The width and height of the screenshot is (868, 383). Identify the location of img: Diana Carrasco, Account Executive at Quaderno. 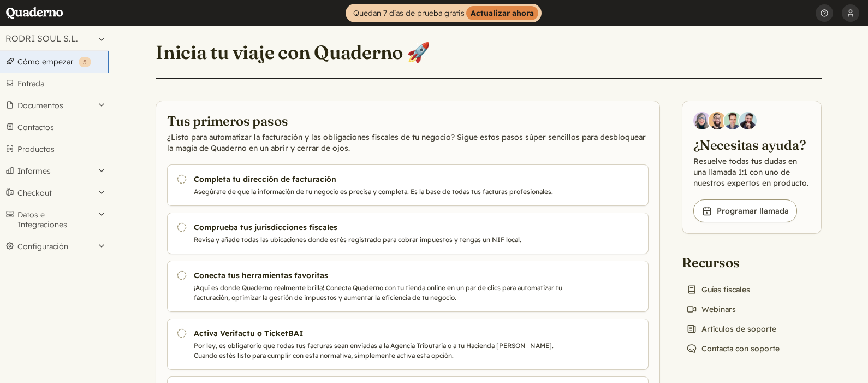
(702, 121).